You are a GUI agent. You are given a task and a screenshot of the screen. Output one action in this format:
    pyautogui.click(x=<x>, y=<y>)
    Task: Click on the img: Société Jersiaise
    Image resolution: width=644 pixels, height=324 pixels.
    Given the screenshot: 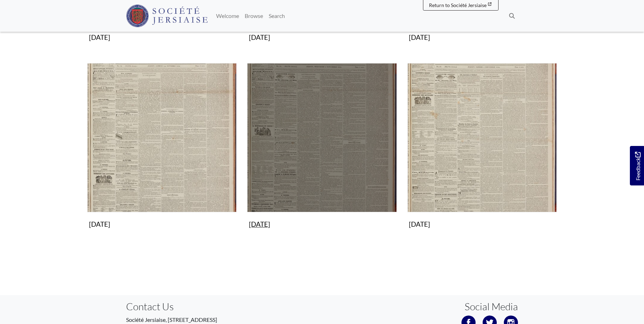 What is the action you would take?
    pyautogui.click(x=167, y=16)
    